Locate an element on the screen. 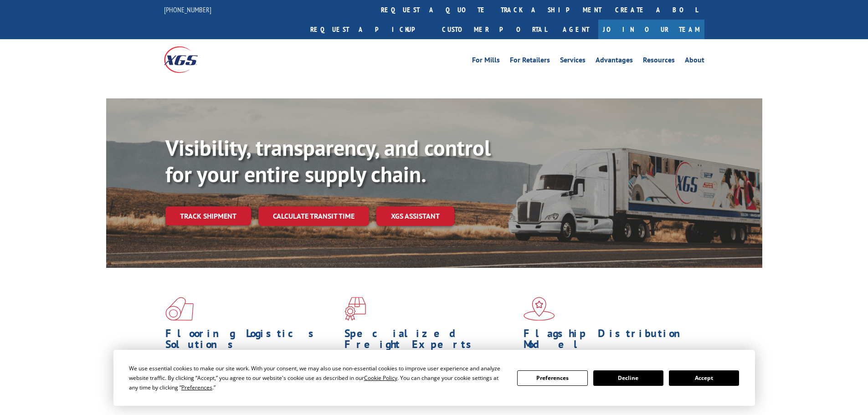 Image resolution: width=868 pixels, height=415 pixels. a: Track shipment is located at coordinates (208, 216).